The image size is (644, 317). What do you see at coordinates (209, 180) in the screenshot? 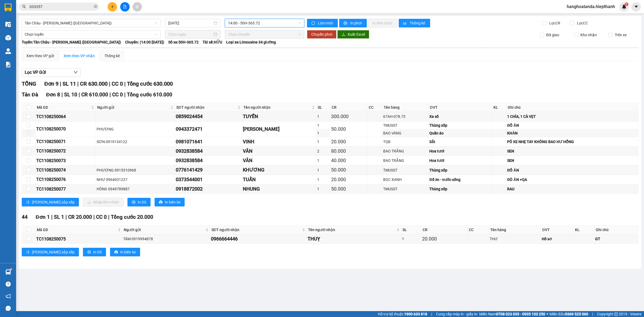
I see `td: 0373544001` at bounding box center [209, 180].